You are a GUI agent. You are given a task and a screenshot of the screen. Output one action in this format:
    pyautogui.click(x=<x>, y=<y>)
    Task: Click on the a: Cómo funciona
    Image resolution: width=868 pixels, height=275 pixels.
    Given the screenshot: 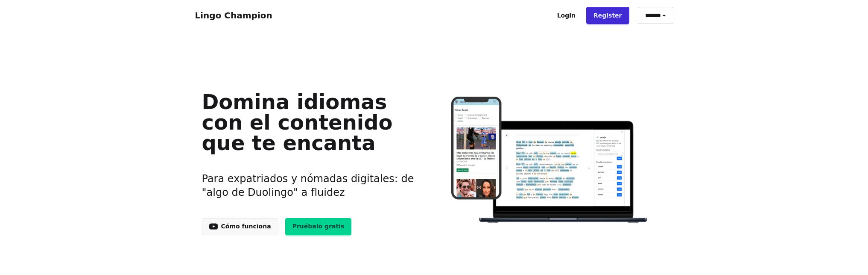 What is the action you would take?
    pyautogui.click(x=240, y=227)
    